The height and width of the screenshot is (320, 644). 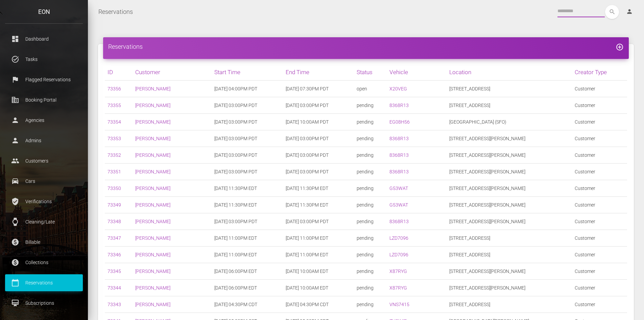 What do you see at coordinates (600, 72) in the screenshot?
I see `th: Creator Type` at bounding box center [600, 72].